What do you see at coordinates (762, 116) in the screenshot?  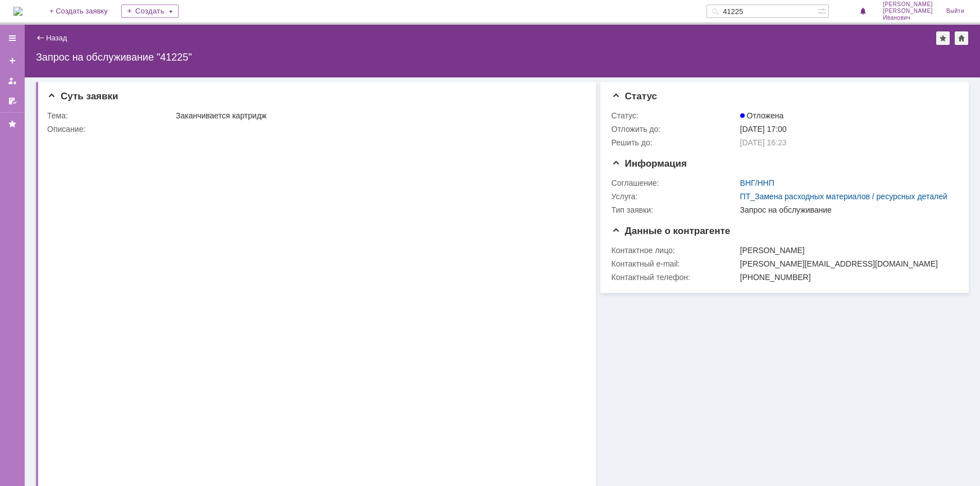 I see `span: Отложена` at bounding box center [762, 116].